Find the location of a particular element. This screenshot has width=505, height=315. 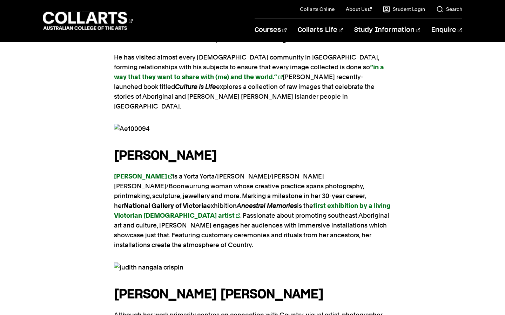

strong: National Gallery of Victoria is located at coordinates (165, 206).